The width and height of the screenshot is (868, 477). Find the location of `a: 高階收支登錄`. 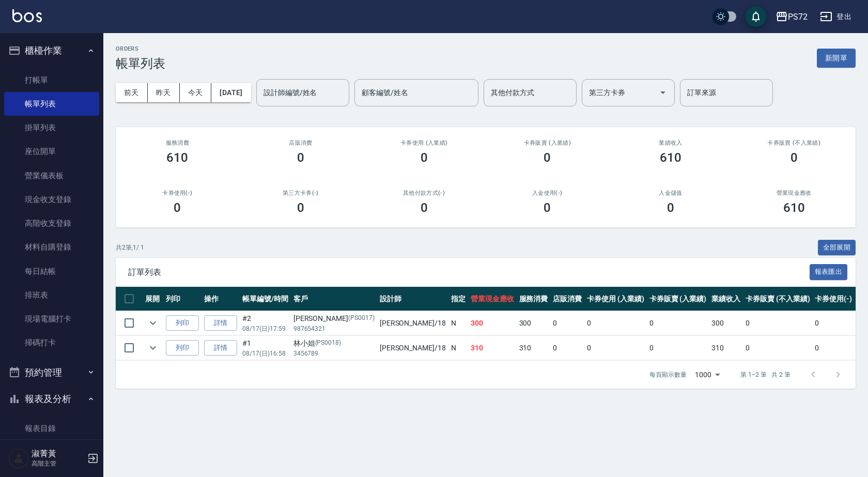

a: 高階收支登錄 is located at coordinates (52, 224).